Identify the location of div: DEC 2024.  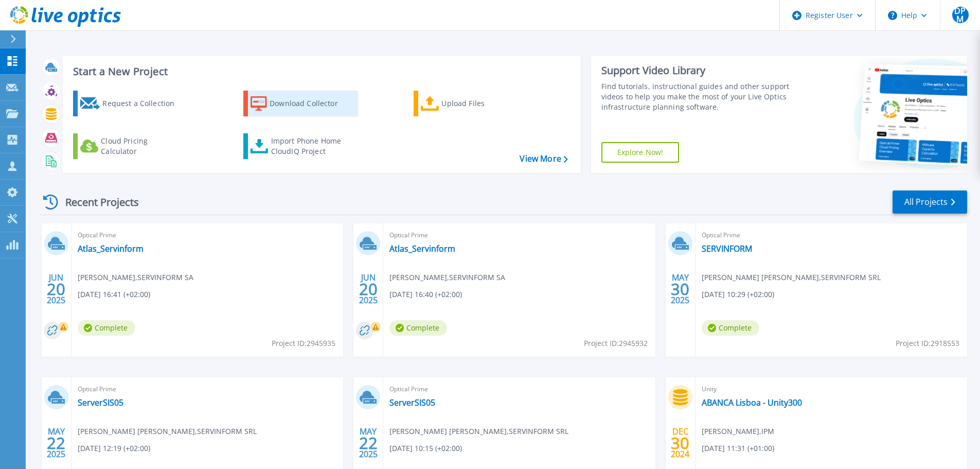
(681, 443).